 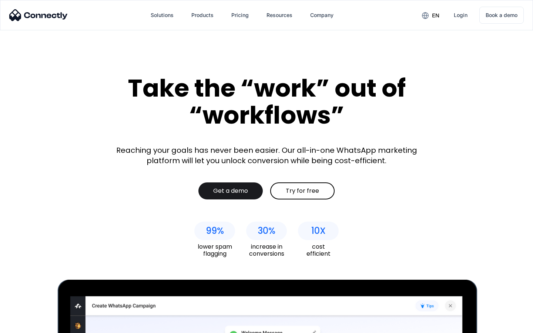 I want to click on div: Products, so click(x=203, y=15).